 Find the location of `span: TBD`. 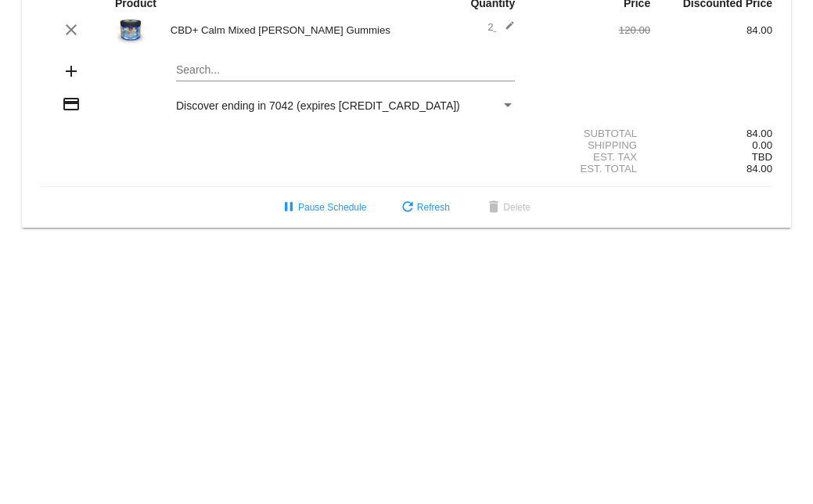

span: TBD is located at coordinates (763, 156).